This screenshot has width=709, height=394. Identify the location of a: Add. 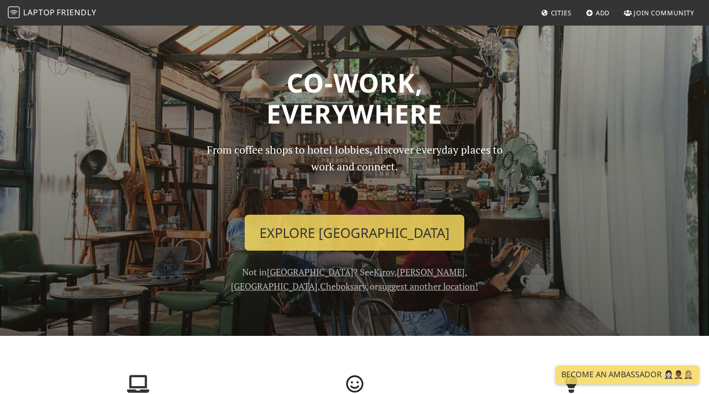
(598, 13).